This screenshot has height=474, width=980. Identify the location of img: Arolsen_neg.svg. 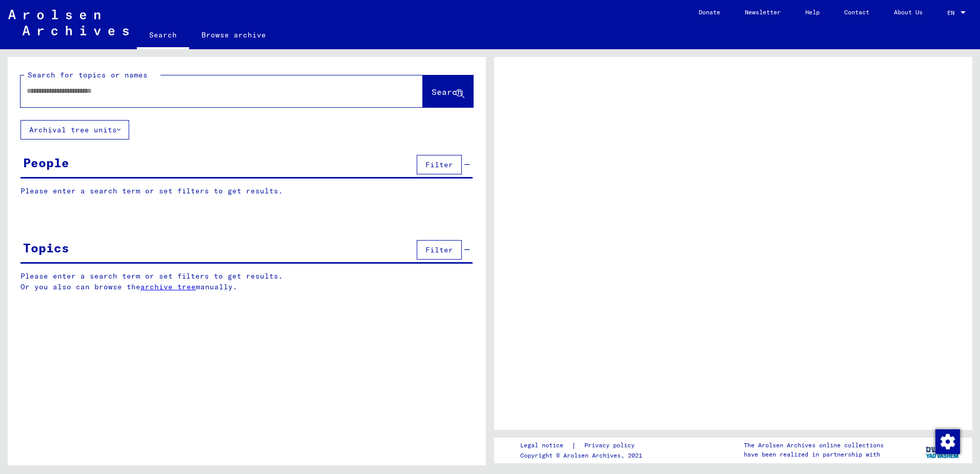
(68, 23).